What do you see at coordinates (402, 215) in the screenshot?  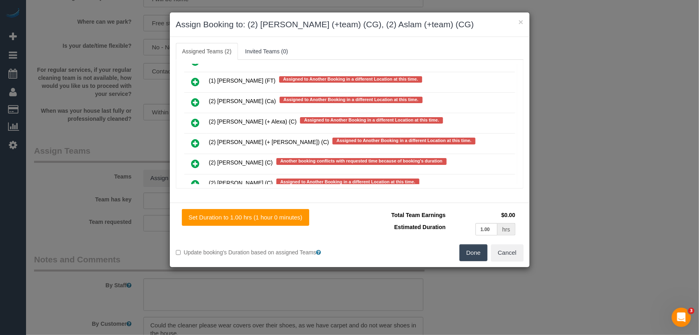 I see `td: Total Team Earnings` at bounding box center [402, 215].